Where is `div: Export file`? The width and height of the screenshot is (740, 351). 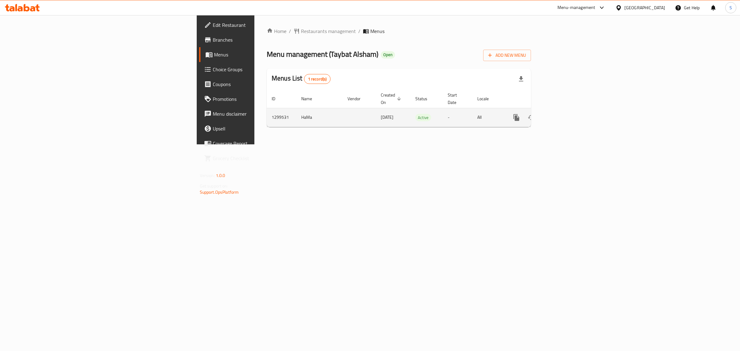 div: Export file is located at coordinates (521, 79).